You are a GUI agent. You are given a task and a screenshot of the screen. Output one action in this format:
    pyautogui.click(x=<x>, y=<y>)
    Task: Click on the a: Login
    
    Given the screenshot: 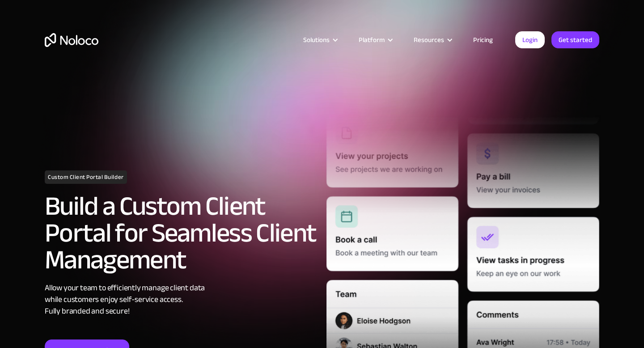 What is the action you would take?
    pyautogui.click(x=530, y=40)
    